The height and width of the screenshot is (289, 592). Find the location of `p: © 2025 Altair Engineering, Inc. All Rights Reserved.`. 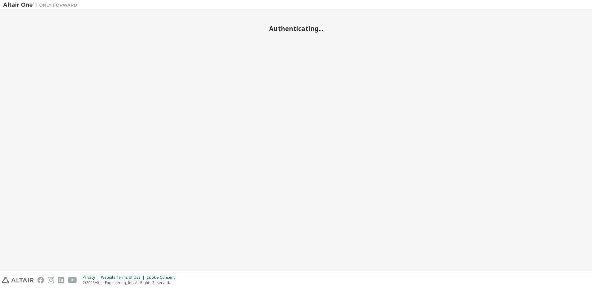

p: © 2025 Altair Engineering, Inc. All Rights Reserved. is located at coordinates (130, 282).